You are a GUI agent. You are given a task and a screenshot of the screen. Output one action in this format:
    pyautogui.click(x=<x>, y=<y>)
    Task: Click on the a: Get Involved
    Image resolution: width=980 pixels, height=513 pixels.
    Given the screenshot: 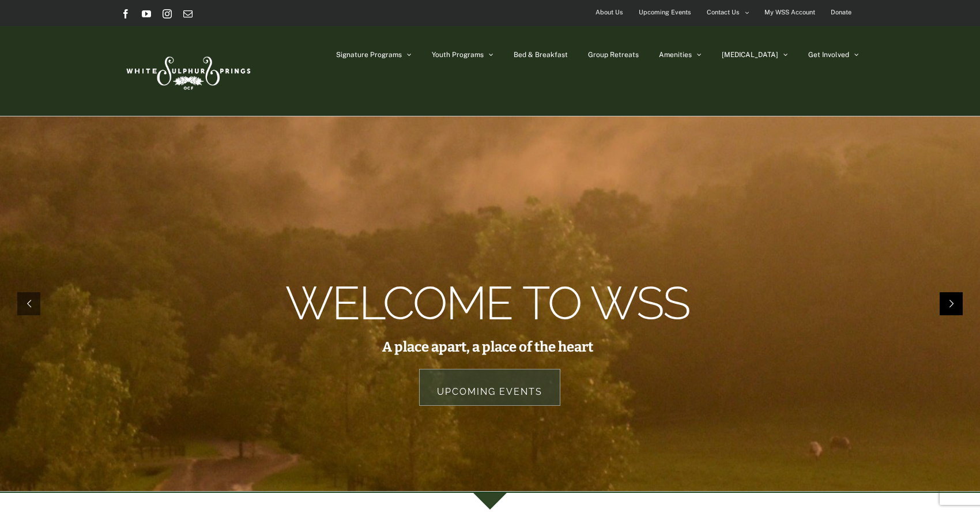 What is the action you would take?
    pyautogui.click(x=833, y=55)
    